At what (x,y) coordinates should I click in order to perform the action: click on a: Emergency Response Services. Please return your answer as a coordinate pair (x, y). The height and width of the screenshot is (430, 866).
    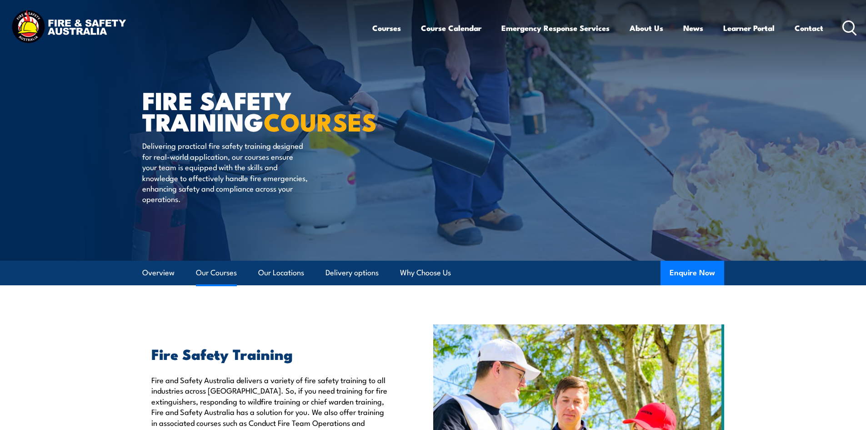
    Looking at the image, I should click on (556, 28).